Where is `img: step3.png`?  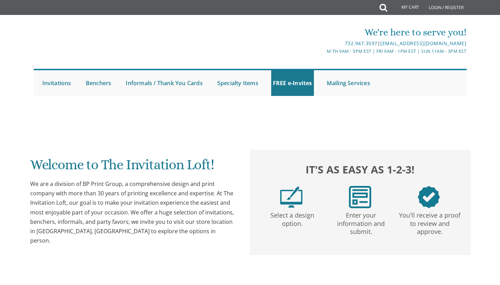 img: step3.png is located at coordinates (429, 197).